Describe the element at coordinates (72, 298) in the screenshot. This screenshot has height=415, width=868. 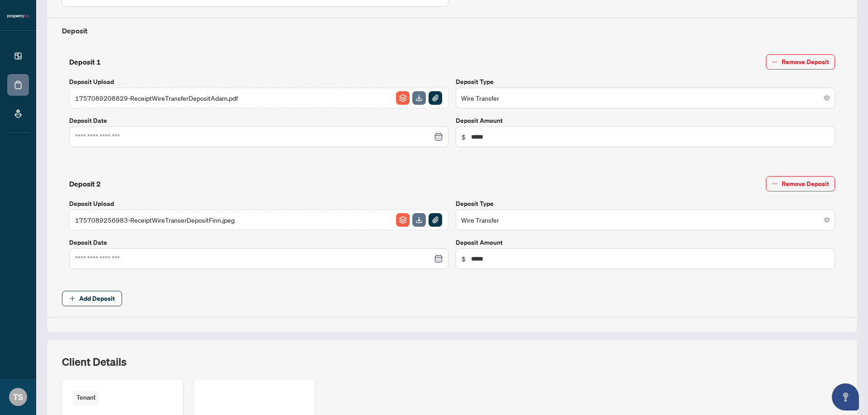
I see `span: plus` at that location.